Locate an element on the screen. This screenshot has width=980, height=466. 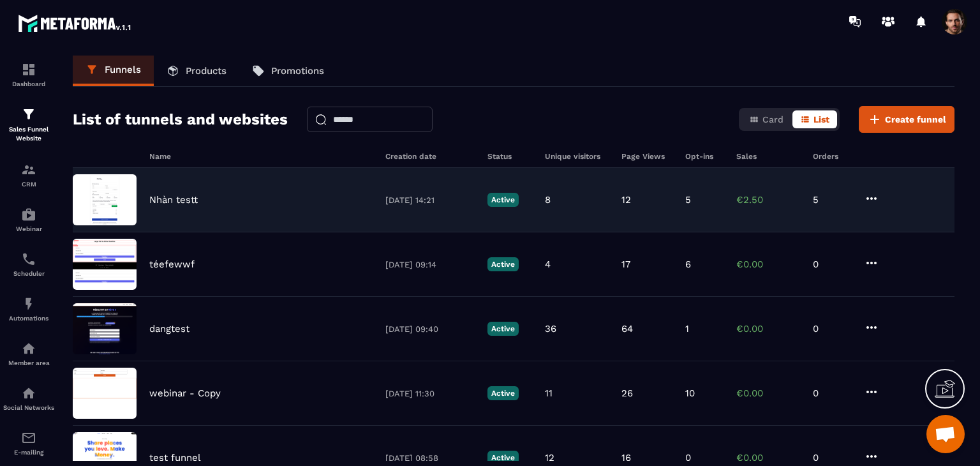
a: social-networksocial-networkSocial Networks is located at coordinates (29, 398).